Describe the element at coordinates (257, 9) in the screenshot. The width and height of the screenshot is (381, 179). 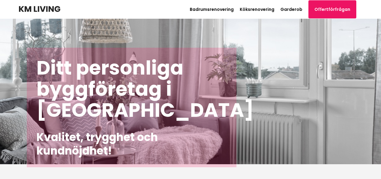
I see `a: Köksrenovering` at that location.